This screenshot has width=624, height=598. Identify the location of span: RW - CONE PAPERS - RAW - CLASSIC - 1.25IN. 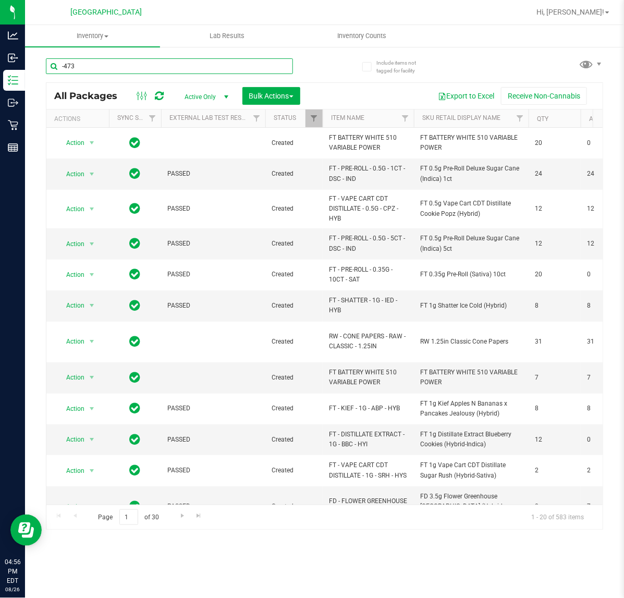
(368, 341).